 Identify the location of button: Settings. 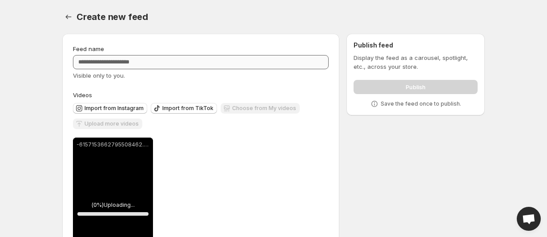
(68, 17).